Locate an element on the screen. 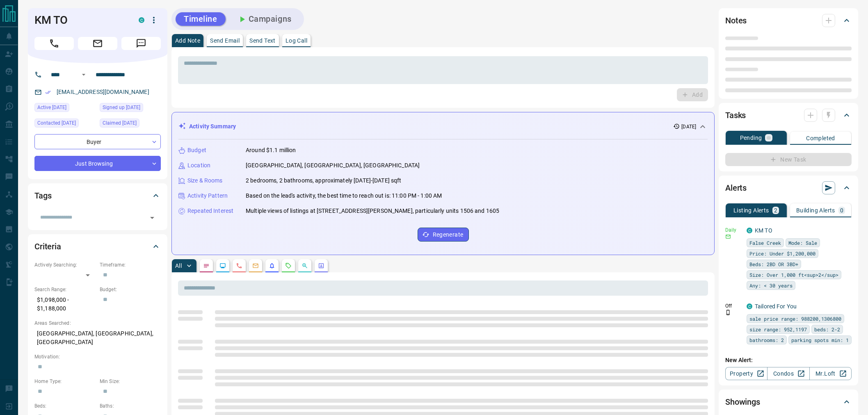 The image size is (868, 415). span: Any: < 30 years is located at coordinates (771, 286).